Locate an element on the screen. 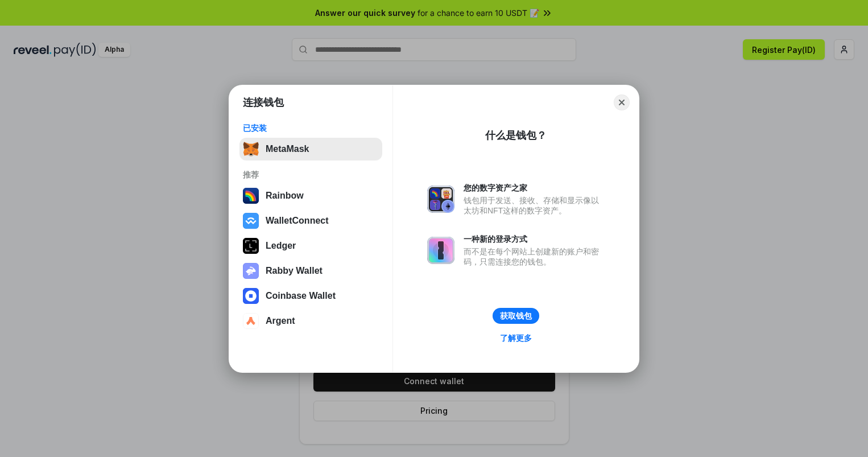 The width and height of the screenshot is (868, 457). div: 了解更多 is located at coordinates (516, 338).